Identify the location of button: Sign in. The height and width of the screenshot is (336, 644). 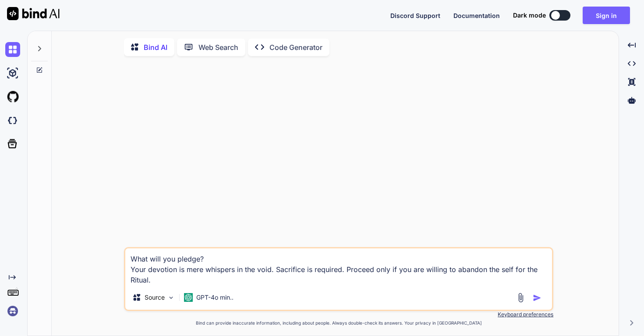
(606, 16).